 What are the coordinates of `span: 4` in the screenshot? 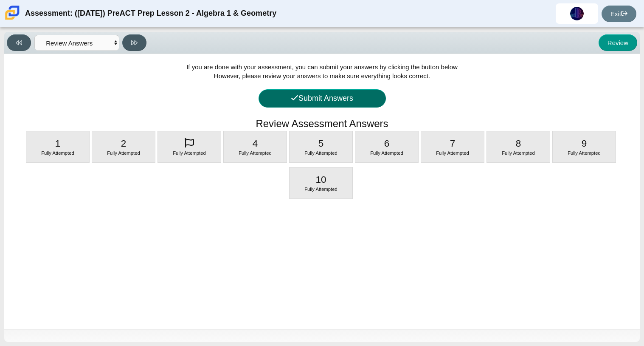 It's located at (255, 143).